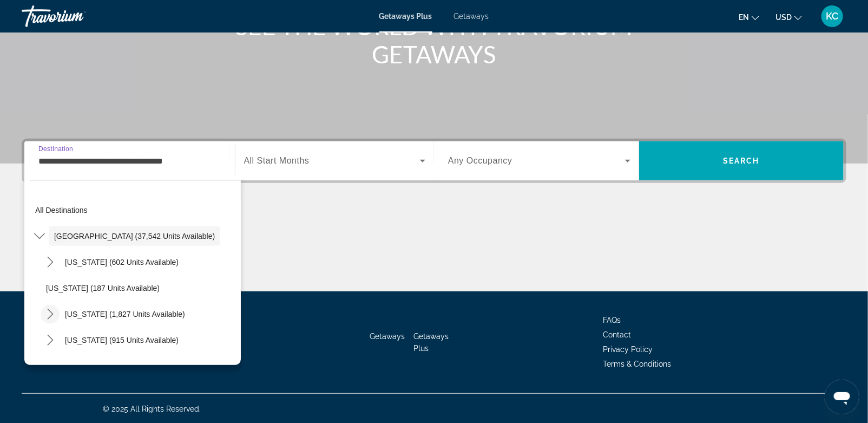 This screenshot has height=423, width=868. Describe the element at coordinates (637, 364) in the screenshot. I see `a: Terms & Conditions` at that location.